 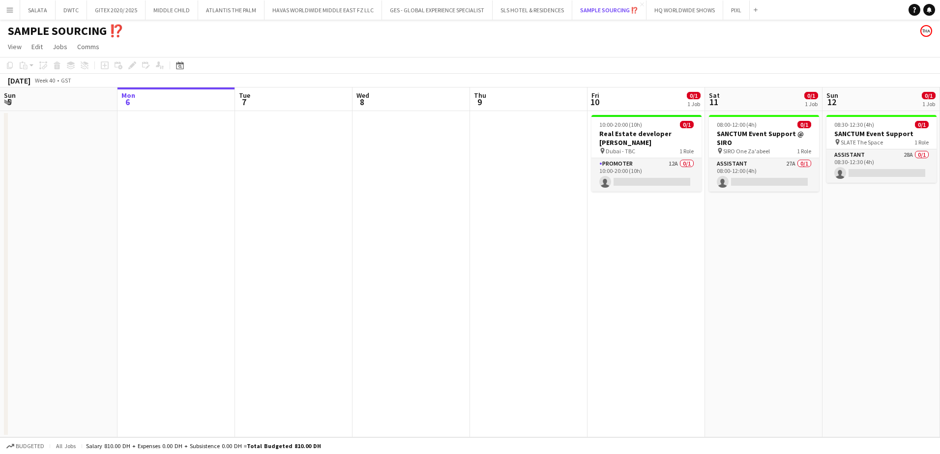 What do you see at coordinates (714, 102) in the screenshot?
I see `span: 11` at bounding box center [714, 102].